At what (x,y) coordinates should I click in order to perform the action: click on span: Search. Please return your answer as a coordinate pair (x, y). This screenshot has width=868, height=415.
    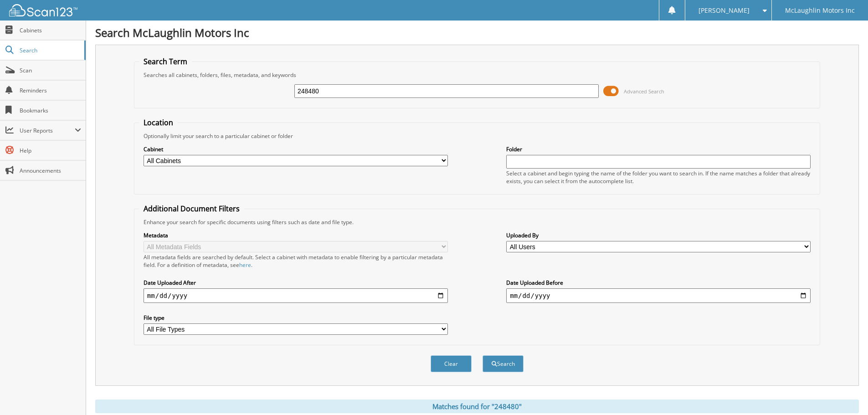
    Looking at the image, I should click on (49, 50).